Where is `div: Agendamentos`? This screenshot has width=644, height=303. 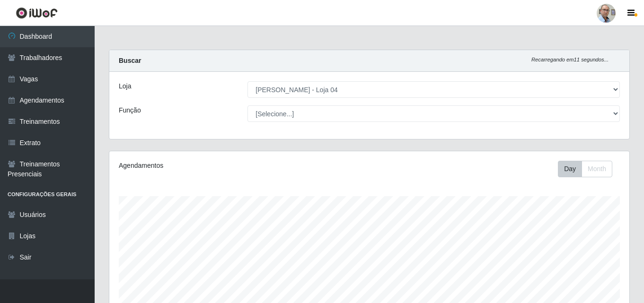
div: Agendamentos is located at coordinates (219, 165).